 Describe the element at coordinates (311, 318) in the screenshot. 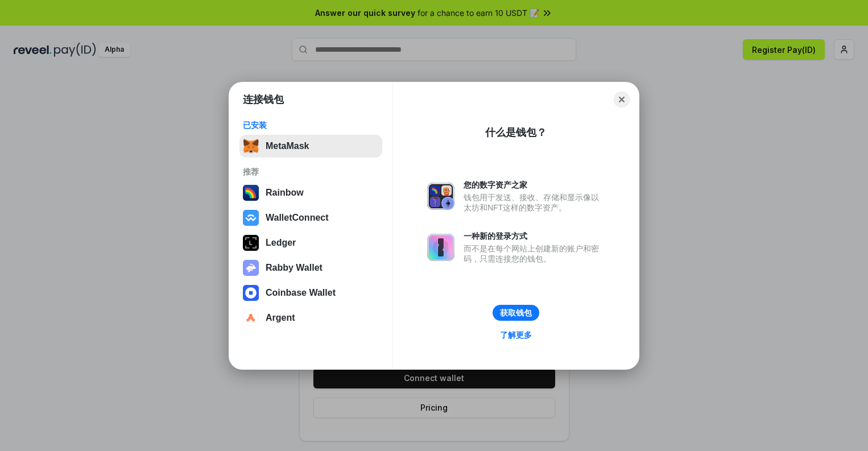

I see `button: Argent` at that location.